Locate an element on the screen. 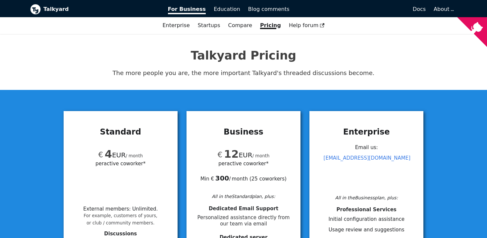 Image resolution: width=487 pixels, height=238 pixels. span: Education is located at coordinates (227, 9).